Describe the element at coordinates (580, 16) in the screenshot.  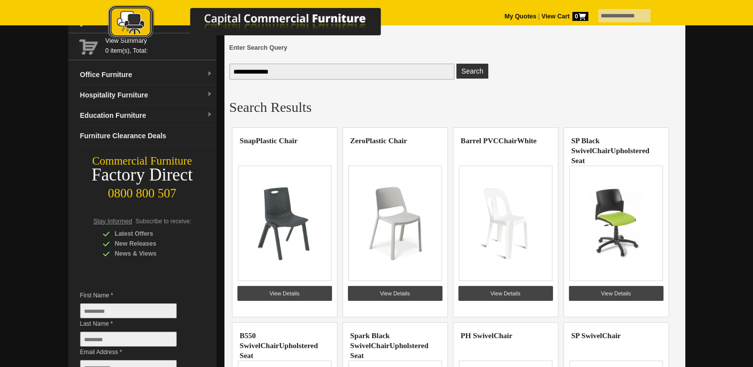
I see `span: 0` at that location.